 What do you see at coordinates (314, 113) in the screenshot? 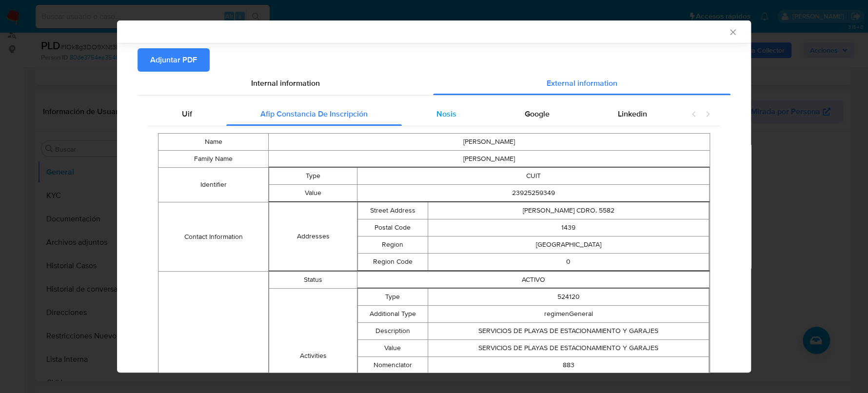
I see `span: Afip Constancia De Inscripción` at bounding box center [314, 113].